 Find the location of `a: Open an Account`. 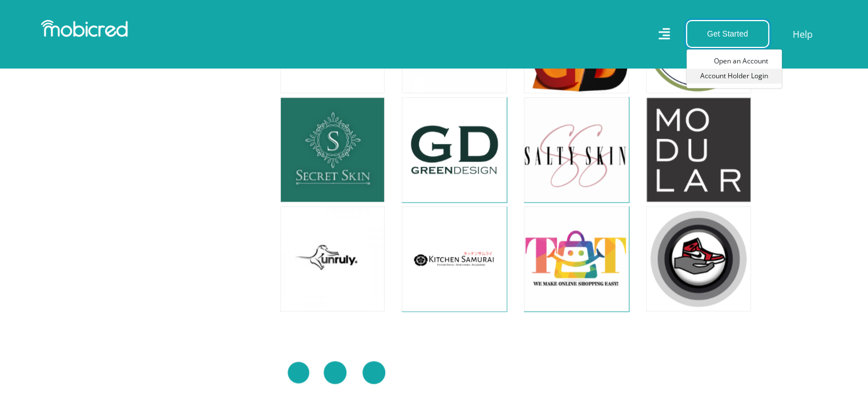

a: Open an Account is located at coordinates (734, 61).